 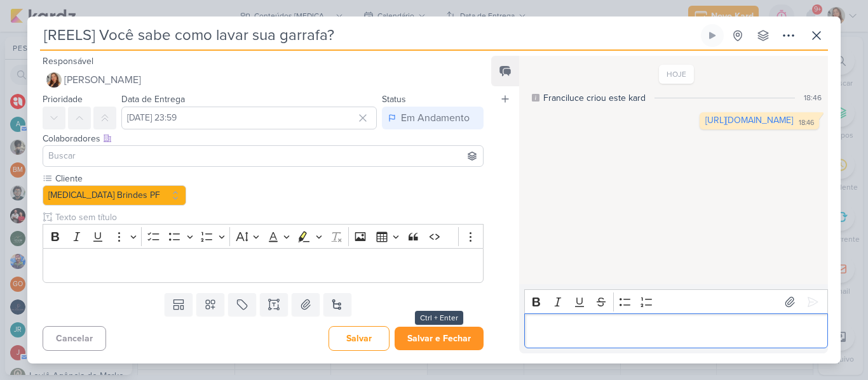 What do you see at coordinates (712, 36) in the screenshot?
I see `div: Ligar relógio` at bounding box center [712, 36].